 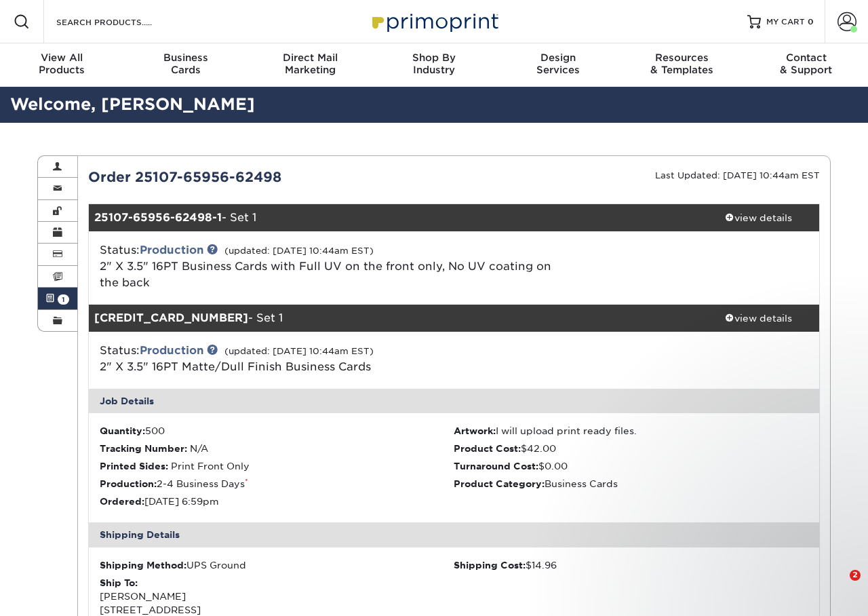 What do you see at coordinates (276, 565) in the screenshot?
I see `div: UPS Ground` at bounding box center [276, 565].